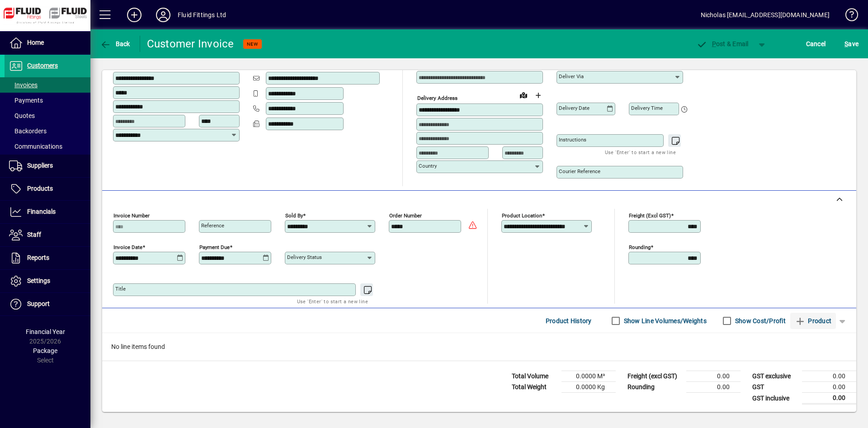 The width and height of the screenshot is (868, 428). Describe the element at coordinates (572, 139) in the screenshot. I see `mat-label: Instructions` at that location.